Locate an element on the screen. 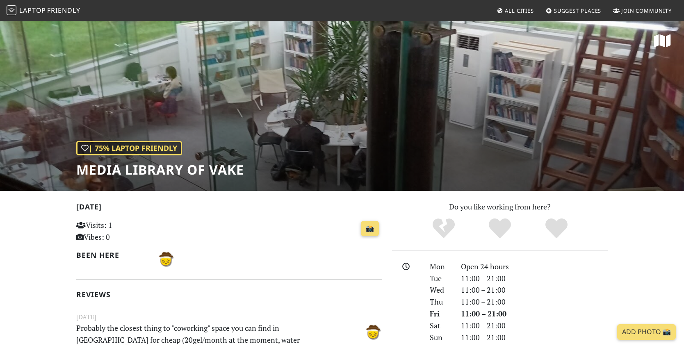 The width and height of the screenshot is (684, 348). h1: Media library of Vake is located at coordinates (160, 170).